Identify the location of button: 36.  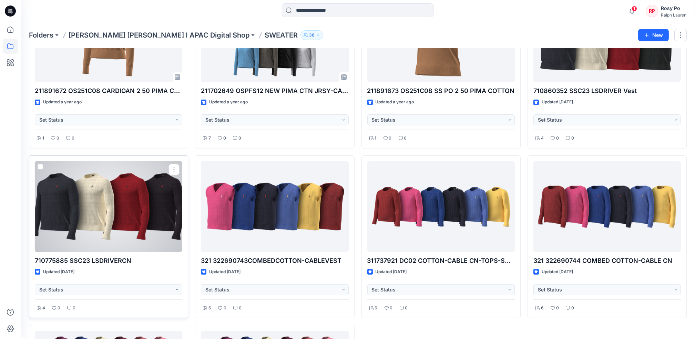
(312, 35).